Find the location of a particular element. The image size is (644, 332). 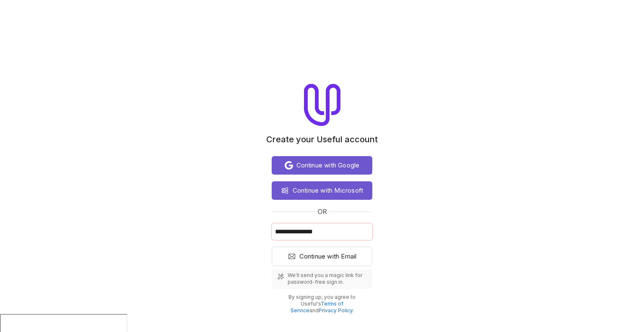

button: Continue with Google is located at coordinates (322, 165).